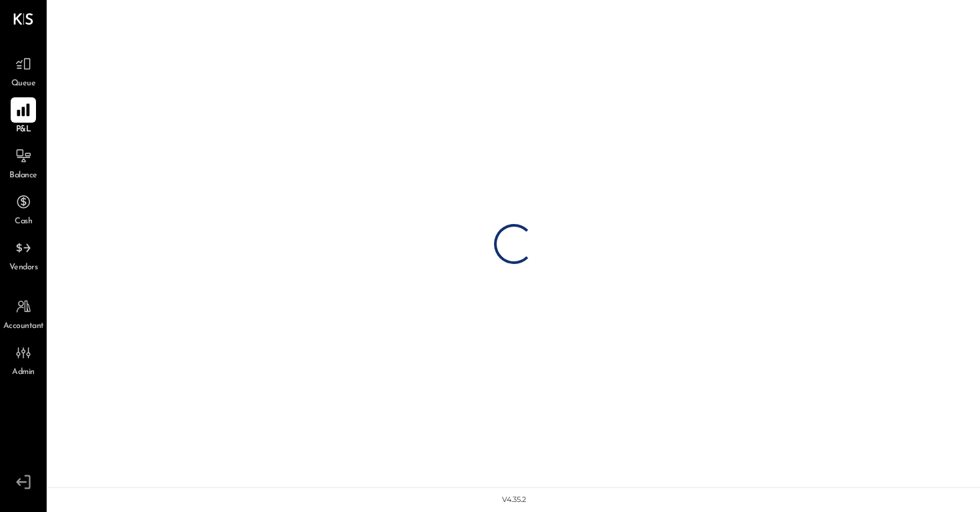  What do you see at coordinates (23, 372) in the screenshot?
I see `span: Admin` at bounding box center [23, 372].